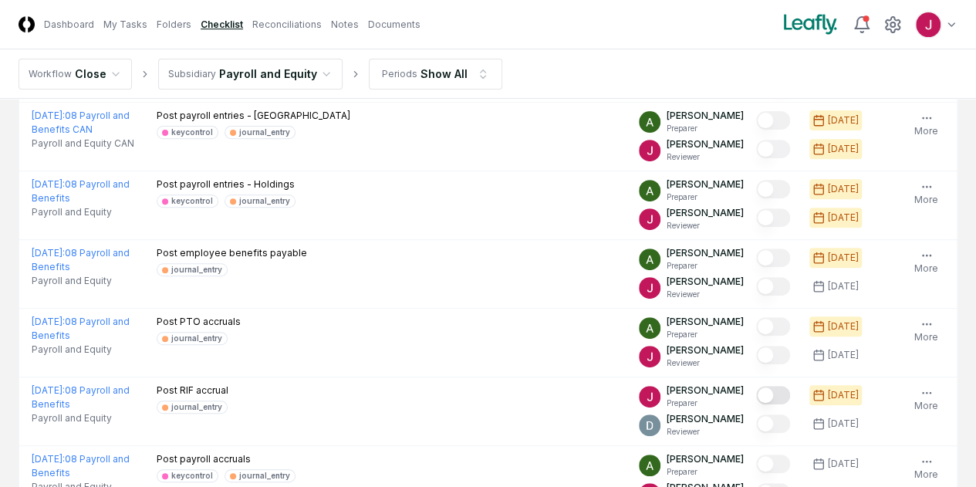  I want to click on div: Show All, so click(444, 73).